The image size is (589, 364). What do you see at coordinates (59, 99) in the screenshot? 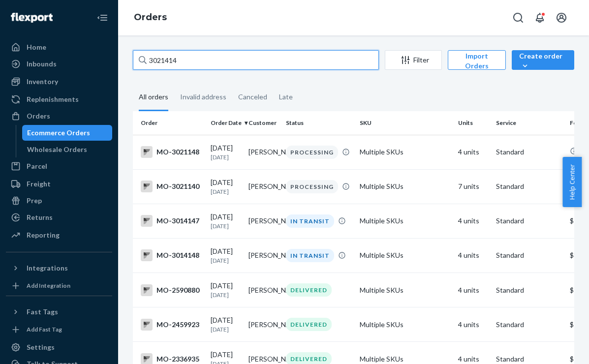
I see `a: Replenishments` at bounding box center [59, 99].